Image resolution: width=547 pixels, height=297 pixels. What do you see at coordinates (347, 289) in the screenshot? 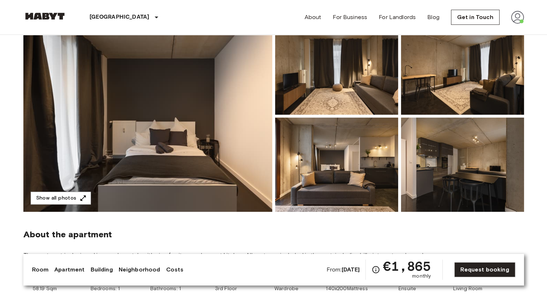
I see `span: 140x200Mattress` at bounding box center [347, 289].